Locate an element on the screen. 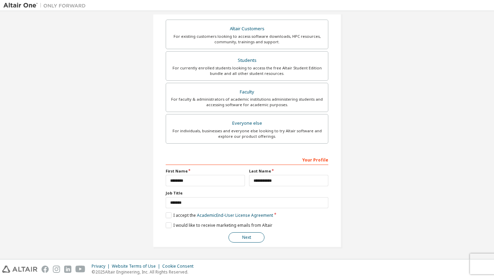 Image resolution: width=494 pixels, height=279 pixels. img: instagram.svg is located at coordinates (56, 269).